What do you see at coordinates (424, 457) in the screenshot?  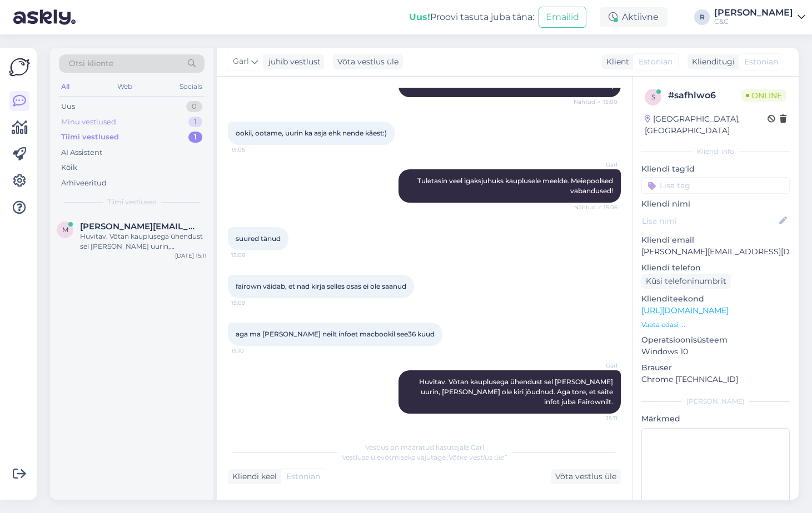 I see `span: Vestluse ülevõtmiseks vajutage` at bounding box center [424, 457].